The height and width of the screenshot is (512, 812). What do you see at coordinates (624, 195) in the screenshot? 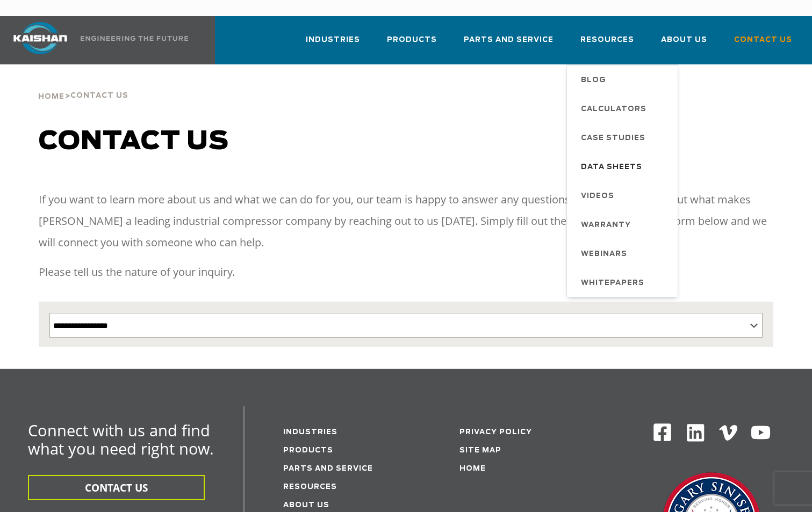
I see `a: Videos` at bounding box center [624, 195].